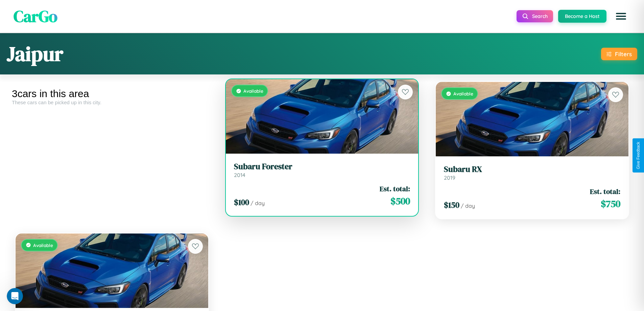 The height and width of the screenshot is (311, 644). Describe the element at coordinates (323, 167) in the screenshot. I see `h3: Subaru Forester` at that location.